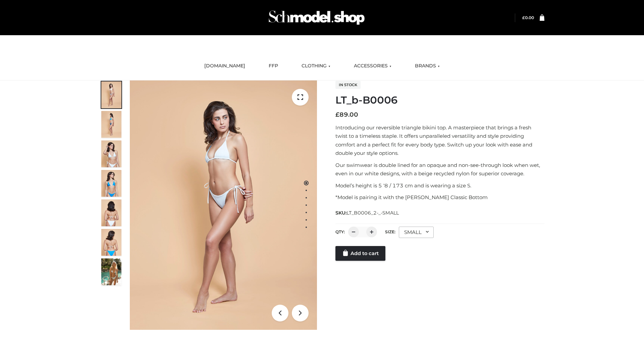 The image size is (644, 362). I want to click on img: Arieltop_CloudNine_AzureSky2.jpg, so click(112, 272).